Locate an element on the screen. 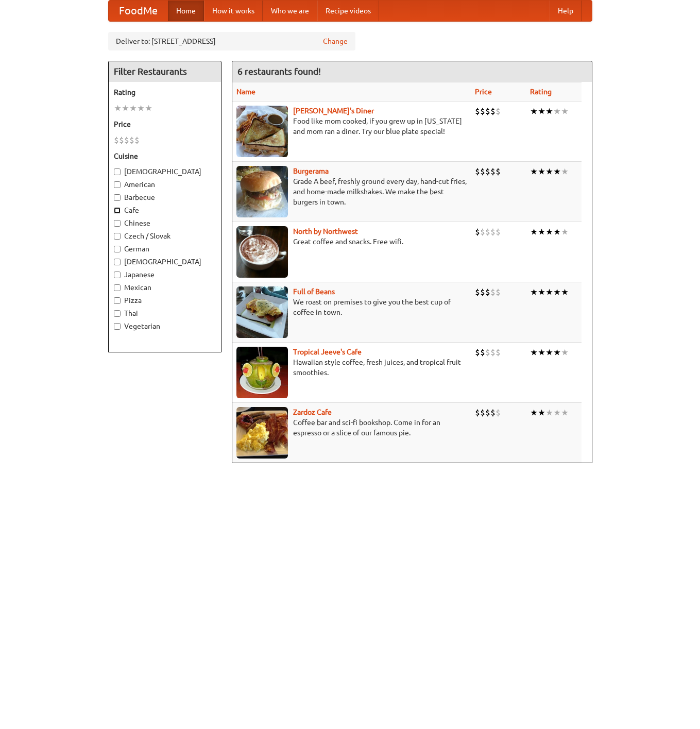 The width and height of the screenshot is (700, 729). input: Mexican is located at coordinates (117, 287).